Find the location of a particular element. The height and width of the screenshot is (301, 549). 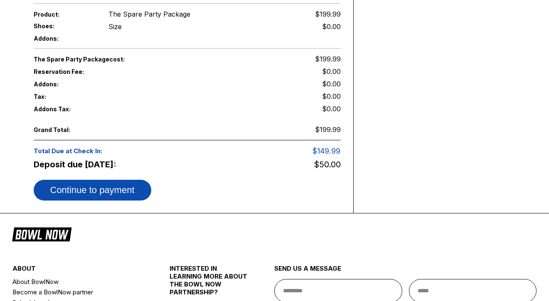

span: Grand Total: is located at coordinates (64, 130).